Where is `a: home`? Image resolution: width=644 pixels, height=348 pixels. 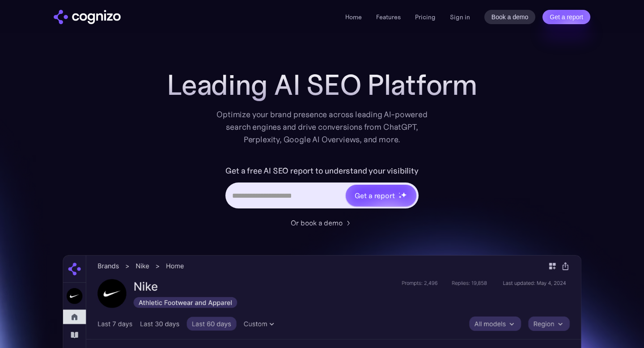 a: home is located at coordinates (87, 17).